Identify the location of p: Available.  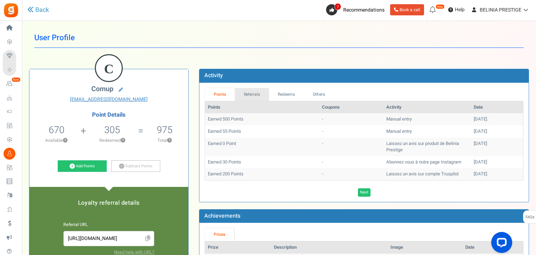
(56, 141).